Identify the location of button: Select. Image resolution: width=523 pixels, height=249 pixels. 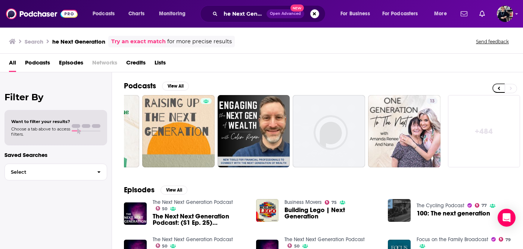
(56, 172).